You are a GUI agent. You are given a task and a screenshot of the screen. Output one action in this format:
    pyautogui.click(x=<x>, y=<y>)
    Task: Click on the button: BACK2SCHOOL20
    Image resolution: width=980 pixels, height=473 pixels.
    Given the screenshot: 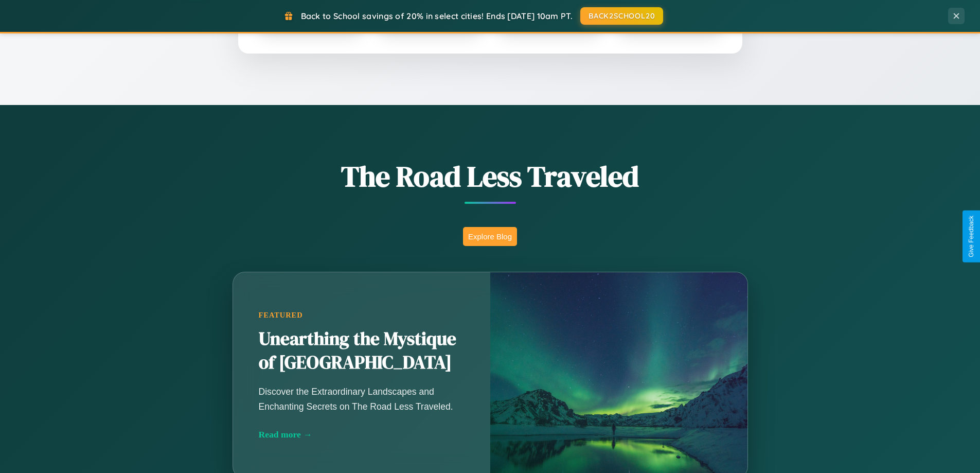 What is the action you would take?
    pyautogui.click(x=621, y=16)
    